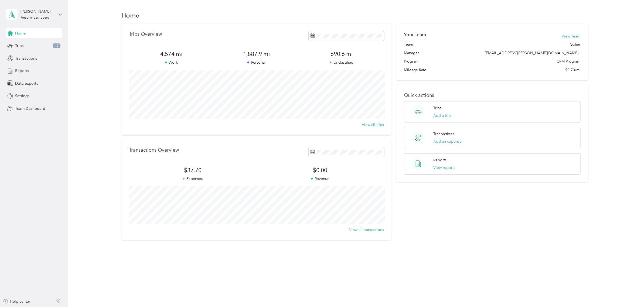 The height and width of the screenshot is (307, 644). Describe the element at coordinates (145, 34) in the screenshot. I see `p: Trips Overview` at that location.